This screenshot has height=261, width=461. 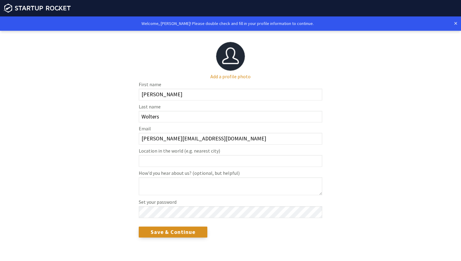 I want to click on label: Email, so click(x=231, y=129).